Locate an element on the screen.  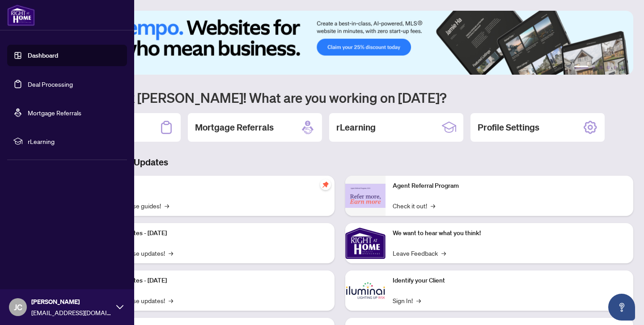
a: Dashboard is located at coordinates (43, 55).